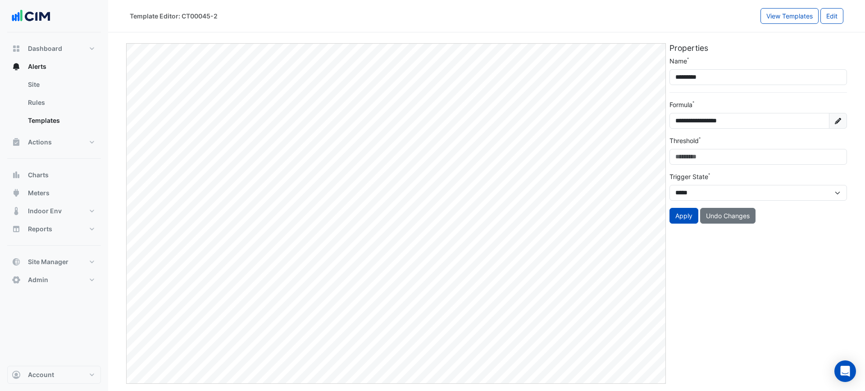 The width and height of the screenshot is (865, 391). I want to click on button: Charts, so click(54, 175).